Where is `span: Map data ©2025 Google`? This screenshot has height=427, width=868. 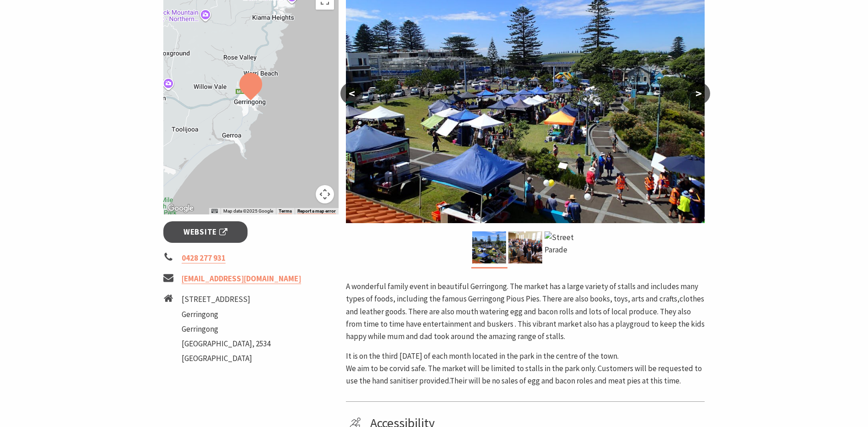
span: Map data ©2025 Google is located at coordinates (248, 211).